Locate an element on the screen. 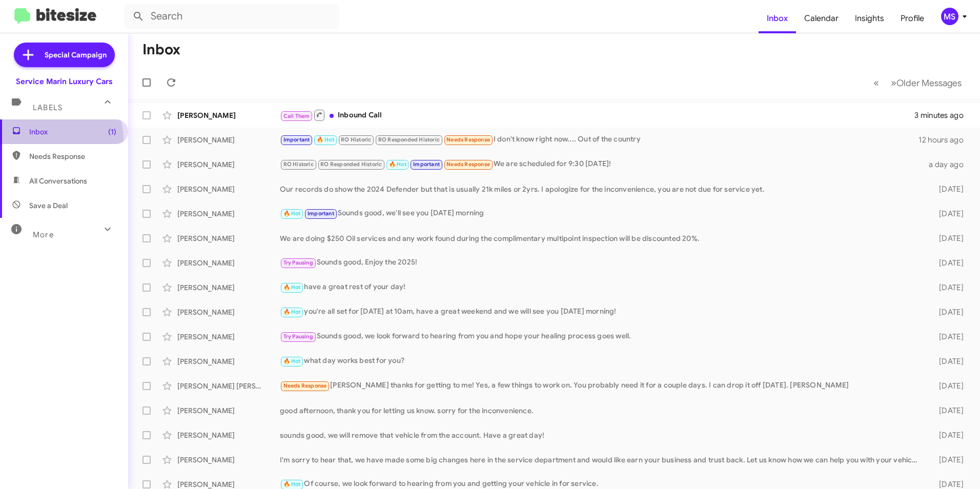  button: MS is located at coordinates (951, 16).